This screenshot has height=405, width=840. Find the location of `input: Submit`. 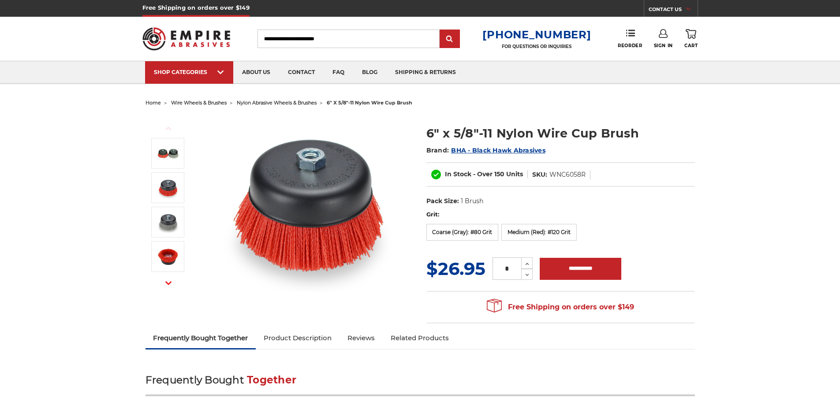

input: Submit is located at coordinates (450, 39).